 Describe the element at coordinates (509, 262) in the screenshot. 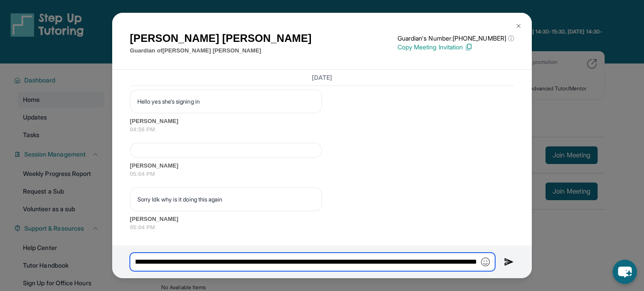

I see `img: Send icon` at that location.